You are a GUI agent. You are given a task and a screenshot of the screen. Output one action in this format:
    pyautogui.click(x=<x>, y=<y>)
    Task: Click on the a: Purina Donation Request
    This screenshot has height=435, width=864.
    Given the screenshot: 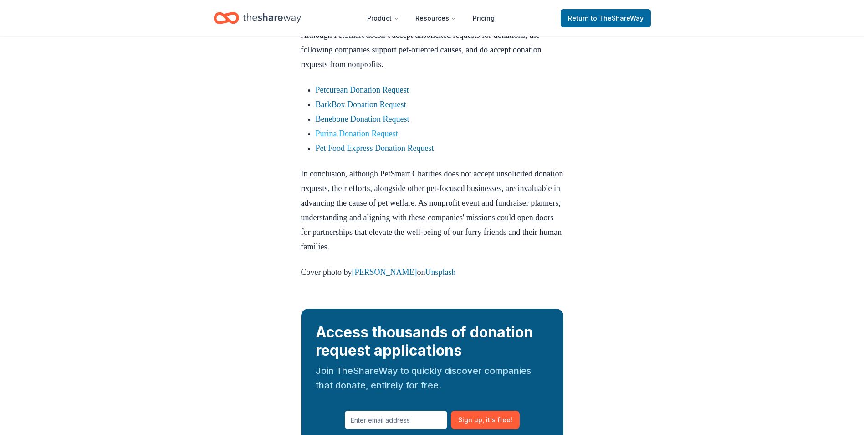 What is the action you would take?
    pyautogui.click(x=357, y=134)
    